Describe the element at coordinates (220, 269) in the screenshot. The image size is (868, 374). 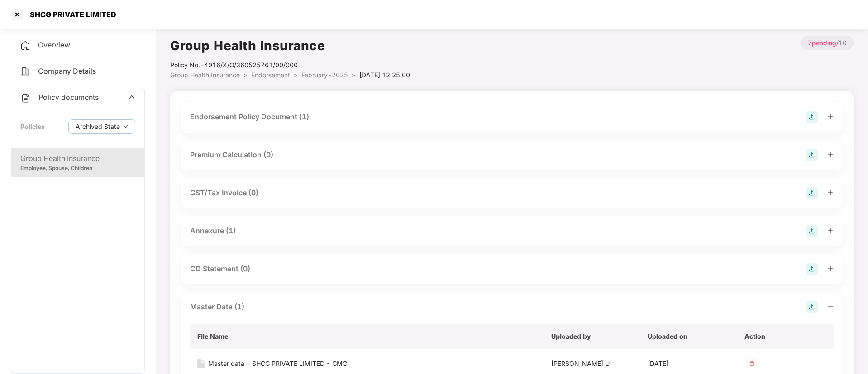
I see `div: CD Statement (0)` at that location.